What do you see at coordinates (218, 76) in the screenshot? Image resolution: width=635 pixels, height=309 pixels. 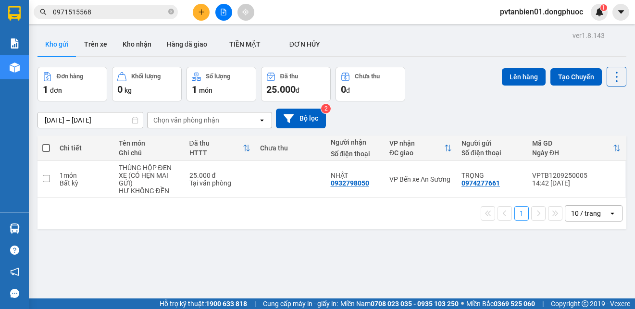 I see `div: Số lượng` at bounding box center [218, 76].